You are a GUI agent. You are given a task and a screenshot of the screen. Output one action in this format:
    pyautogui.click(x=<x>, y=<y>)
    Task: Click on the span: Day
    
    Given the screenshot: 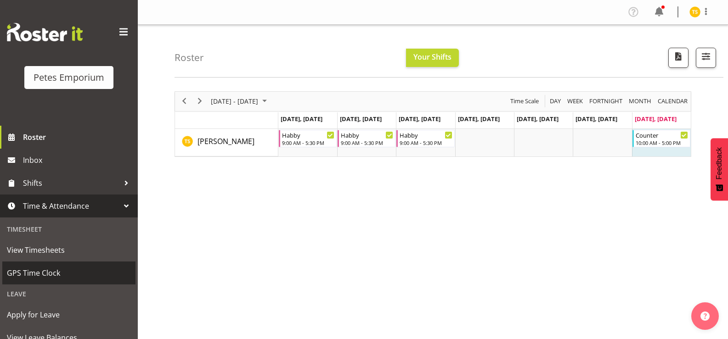 What is the action you would take?
    pyautogui.click(x=555, y=101)
    